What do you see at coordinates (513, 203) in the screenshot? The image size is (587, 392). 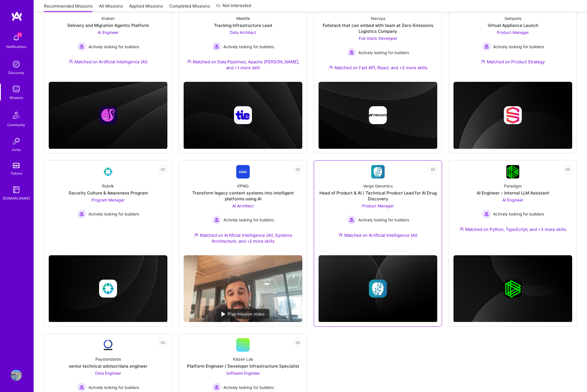 I see `a: Company LogoParadigmAI Engineer – Internal LLM AssistantAI Engineer Actively looking for builders...` at bounding box center [513, 203].